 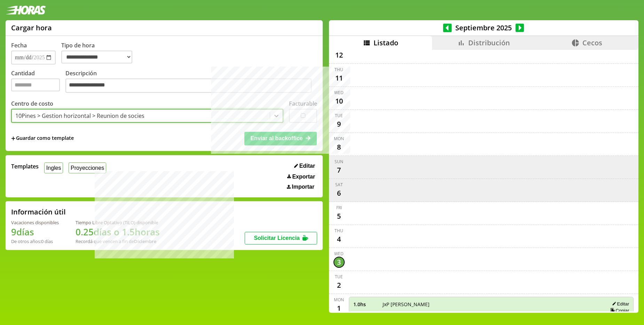 I want to click on h1: 0.25 días o 1.5 horas, so click(x=118, y=232).